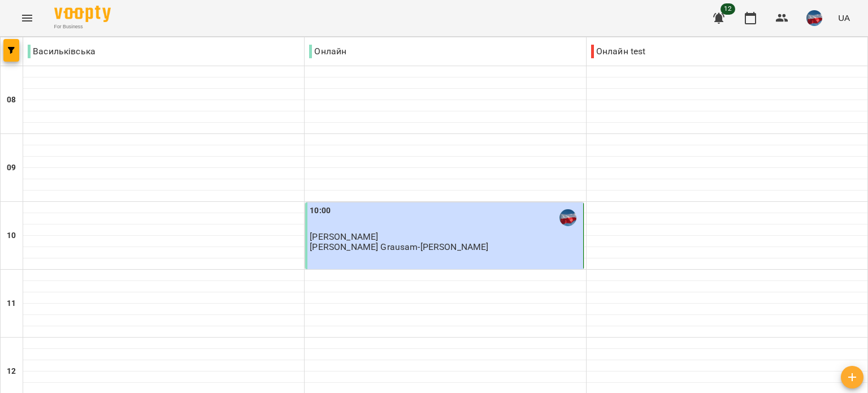 The width and height of the screenshot is (868, 393). Describe the element at coordinates (844, 17) in the screenshot. I see `button: UA` at that location.